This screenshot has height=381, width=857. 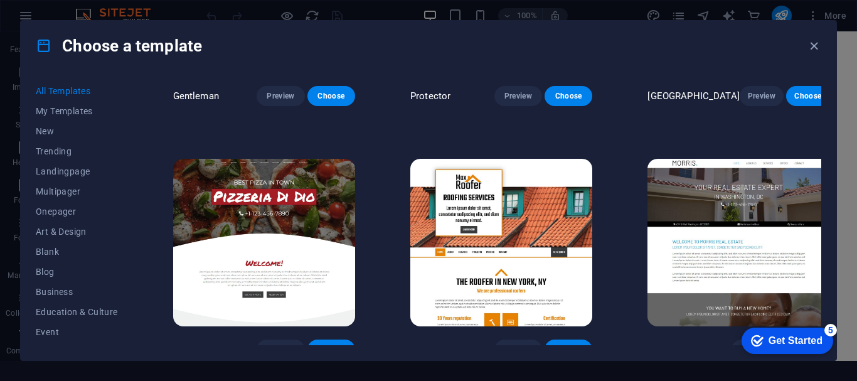 What do you see at coordinates (77, 131) in the screenshot?
I see `span: New` at bounding box center [77, 131].